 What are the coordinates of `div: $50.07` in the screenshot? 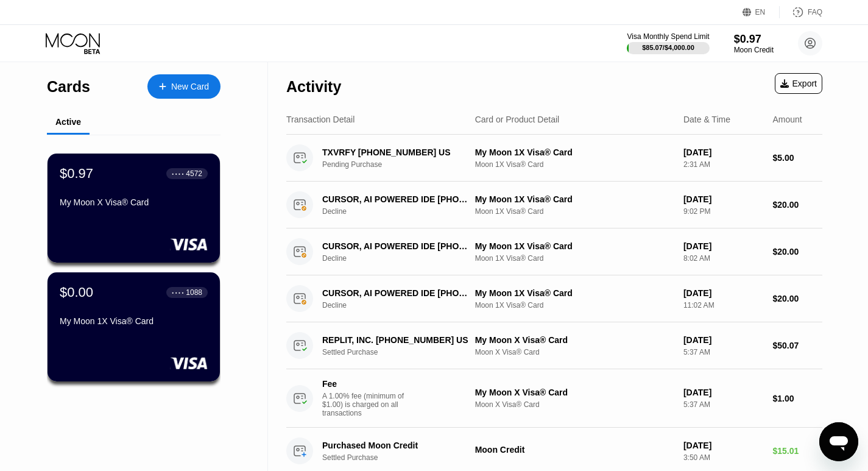 It's located at (798, 345).